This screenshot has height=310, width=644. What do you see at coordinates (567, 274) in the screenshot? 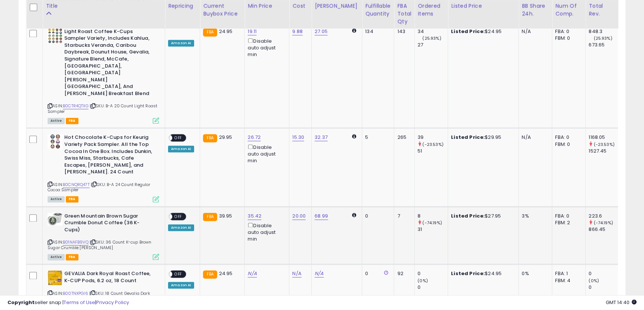
I see `div: FBA: 1` at bounding box center [567, 274].